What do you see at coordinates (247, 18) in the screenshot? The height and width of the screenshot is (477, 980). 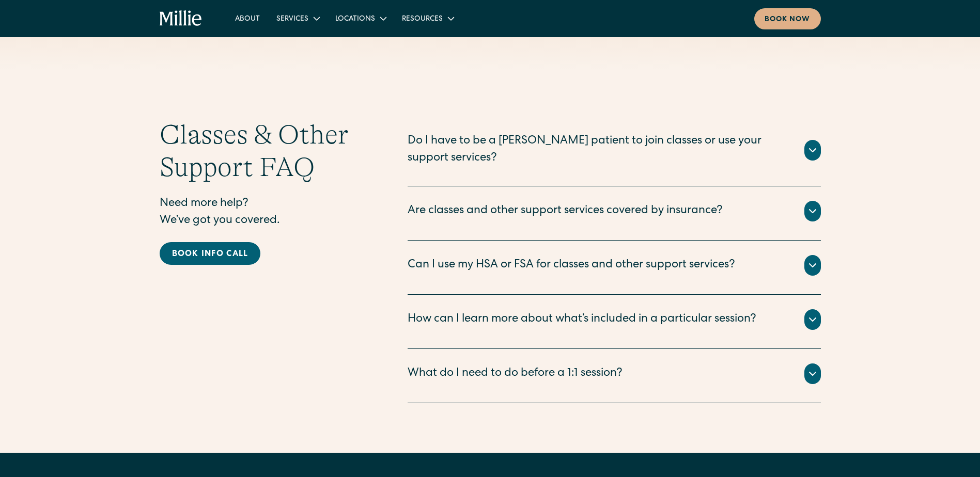 I see `a: About` at bounding box center [247, 18].